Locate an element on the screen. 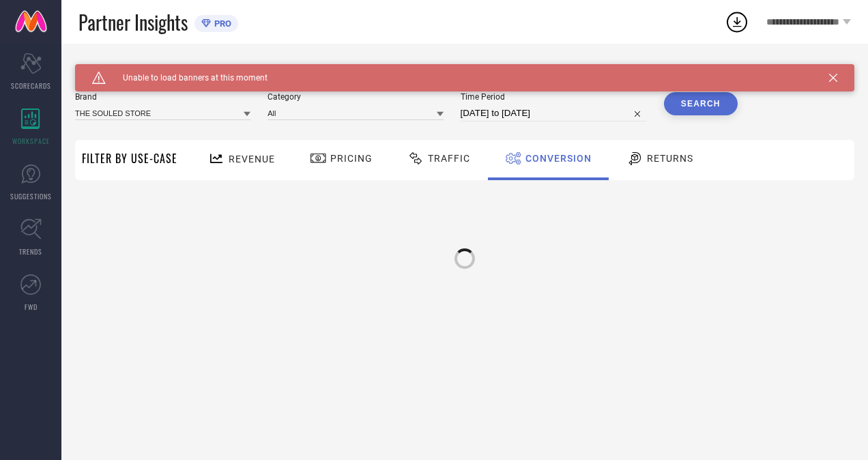 Image resolution: width=868 pixels, height=460 pixels. span: Time Period is located at coordinates (553, 97).